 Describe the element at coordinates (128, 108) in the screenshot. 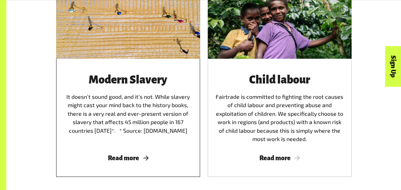

I see `div: It doesn’t sound good, and it’s not. While slavery might cast your mind back to the history books...` at that location.